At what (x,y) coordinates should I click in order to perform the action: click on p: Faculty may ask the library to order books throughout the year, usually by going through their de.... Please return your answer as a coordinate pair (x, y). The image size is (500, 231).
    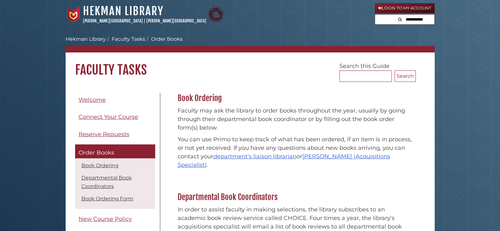
    Looking at the image, I should click on (295, 119).